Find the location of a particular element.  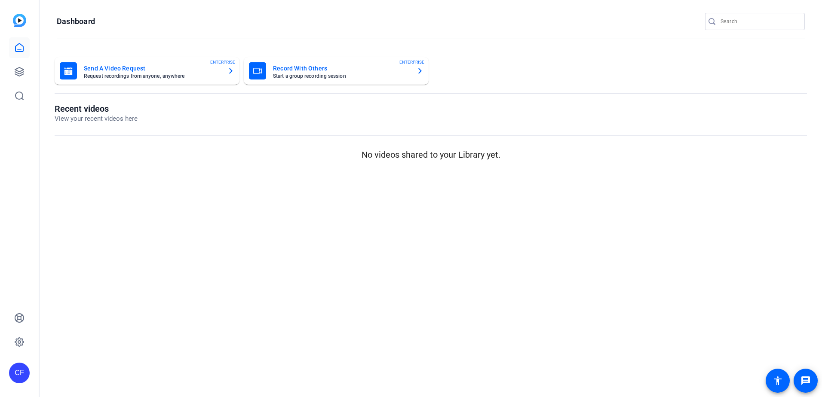

mat-icon: accessibility is located at coordinates (778, 381).